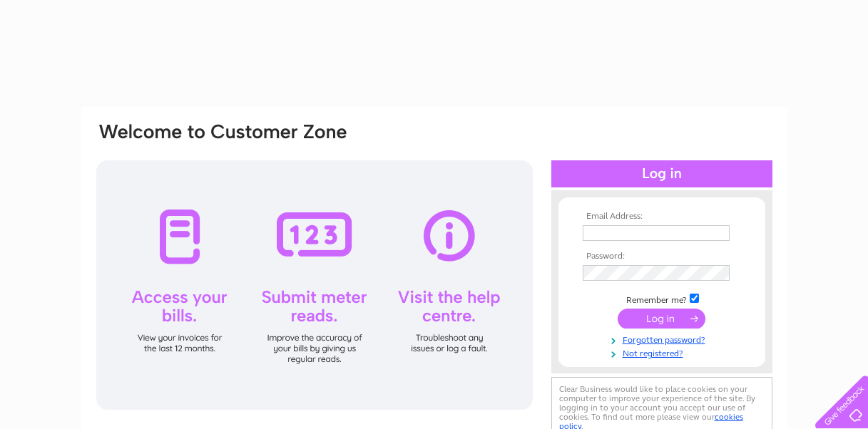 The image size is (868, 429). Describe the element at coordinates (661, 318) in the screenshot. I see `input: Submit` at that location.